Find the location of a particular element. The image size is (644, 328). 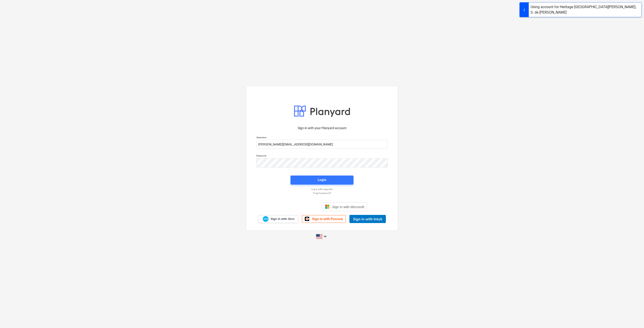

img: Microsoft logo is located at coordinates (327, 207).